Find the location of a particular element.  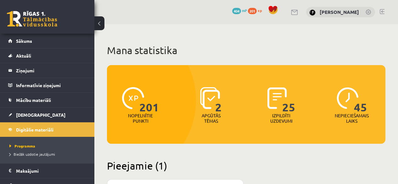

span: mP is located at coordinates (244, 10).